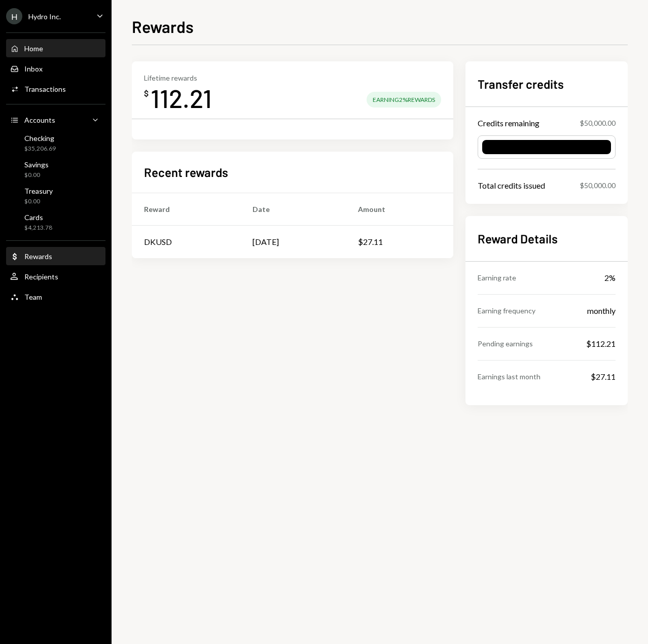 The height and width of the screenshot is (644, 648). Describe the element at coordinates (163, 26) in the screenshot. I see `h1: Rewards` at that location.